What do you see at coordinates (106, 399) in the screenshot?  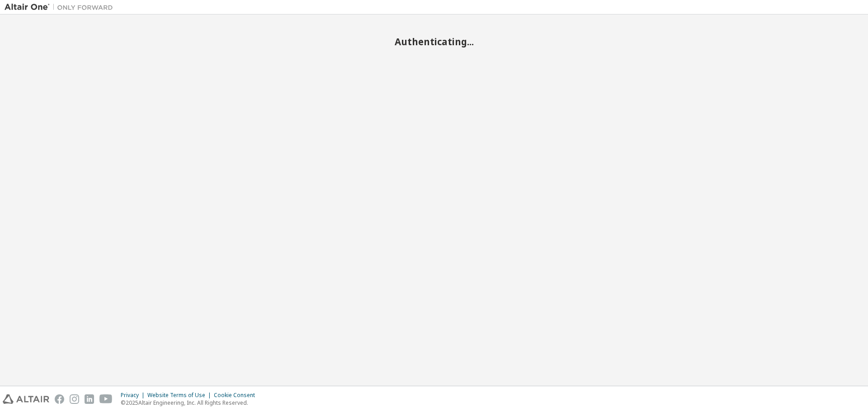 I see `img: youtube.svg` at bounding box center [106, 399].